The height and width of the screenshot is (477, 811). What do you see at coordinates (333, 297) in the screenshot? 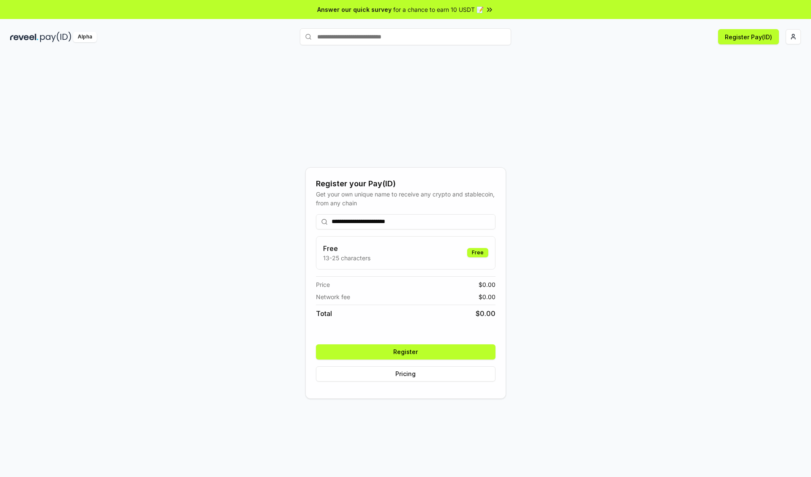
I see `span: Network fee` at bounding box center [333, 297].